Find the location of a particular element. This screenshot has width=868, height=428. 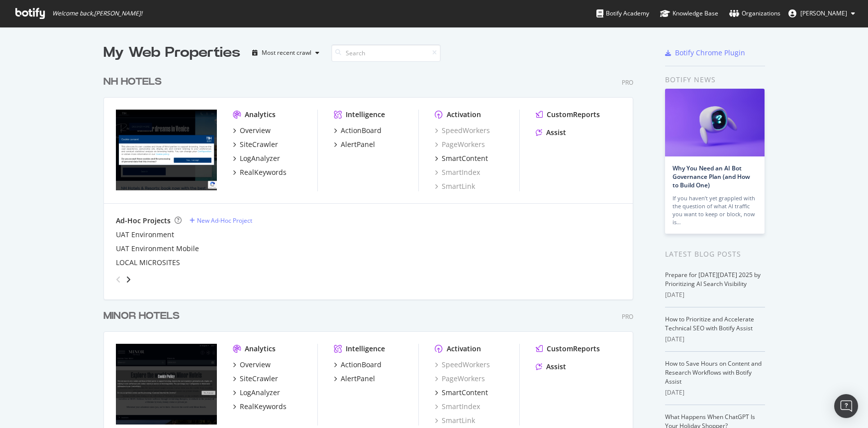

img: www.nh-hotels.com is located at coordinates (166, 150).